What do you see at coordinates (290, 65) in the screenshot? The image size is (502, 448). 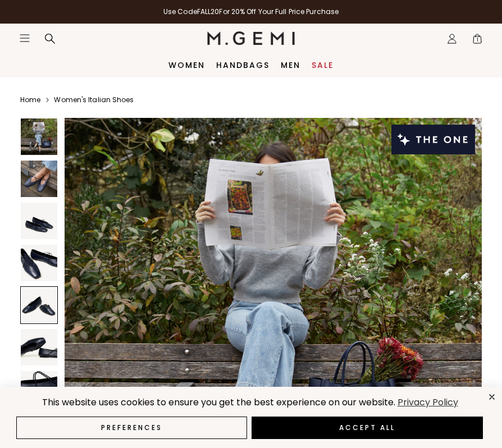 I see `a: Men` at bounding box center [290, 65].